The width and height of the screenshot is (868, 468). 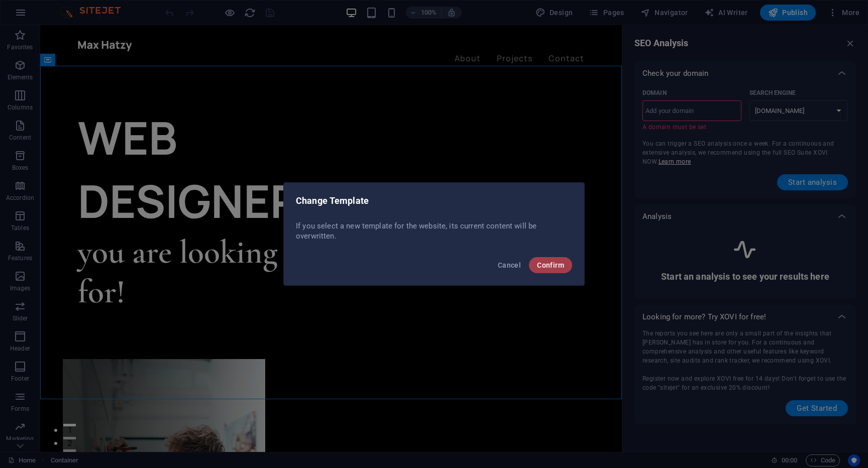 What do you see at coordinates (29, 413) in the screenshot?
I see `button: 2` at bounding box center [29, 413].